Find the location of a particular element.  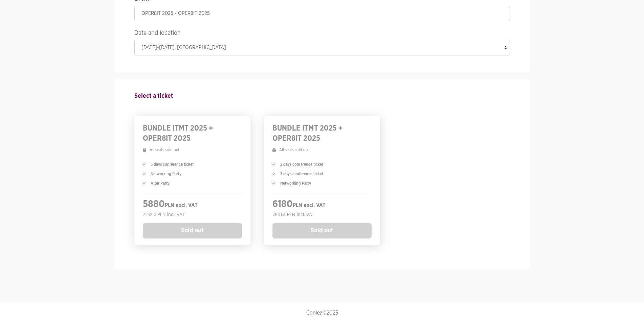

p: Conlea©2025 is located at coordinates (322, 313).